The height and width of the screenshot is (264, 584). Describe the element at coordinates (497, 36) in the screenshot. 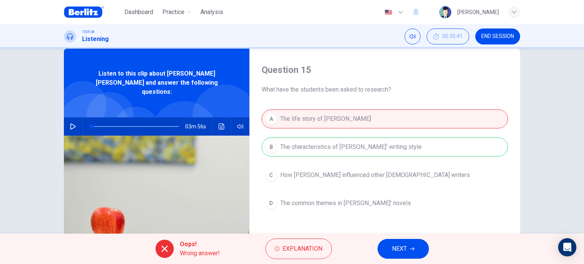

I see `button: END SESSION` at that location.